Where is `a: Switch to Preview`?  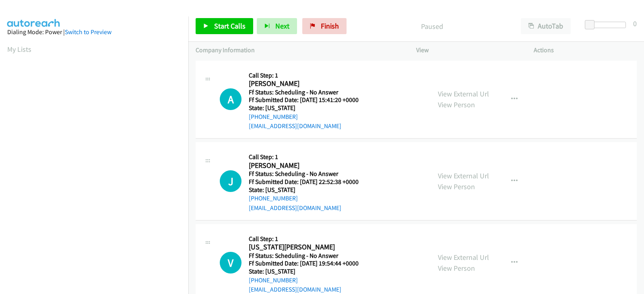
a: Switch to Preview is located at coordinates (88, 32).